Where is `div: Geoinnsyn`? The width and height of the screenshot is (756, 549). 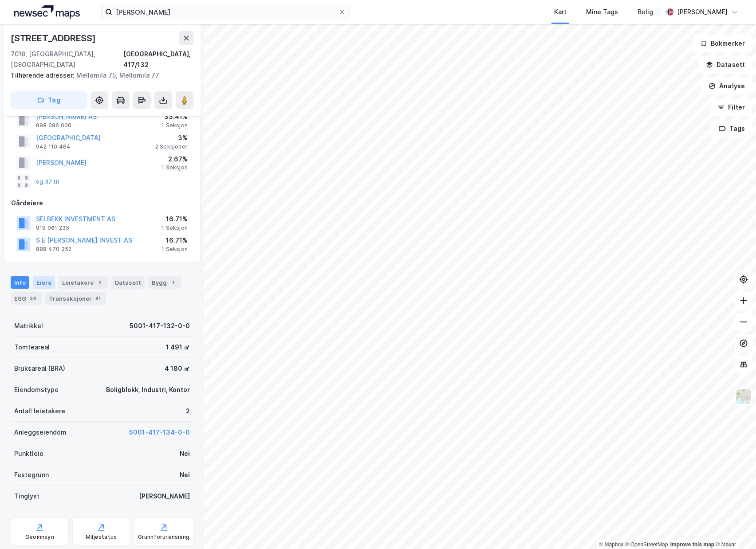
div: Geoinnsyn is located at coordinates (39, 537).